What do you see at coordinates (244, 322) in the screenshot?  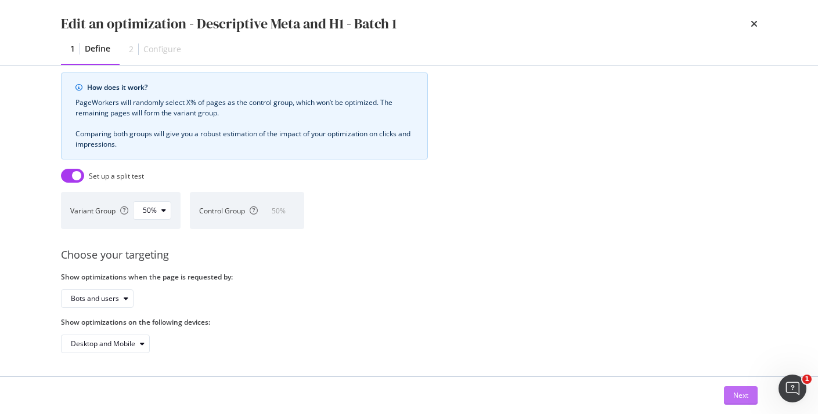 I see `label: Show optimizations on the following devices:` at bounding box center [244, 322].